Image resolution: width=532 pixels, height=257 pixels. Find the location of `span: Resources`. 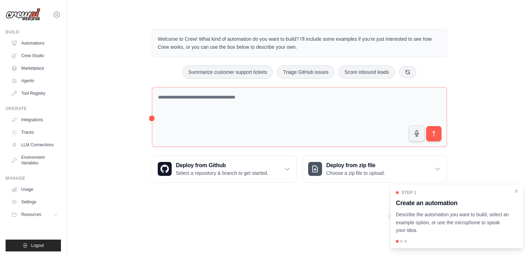

span: Resources is located at coordinates (31, 215).